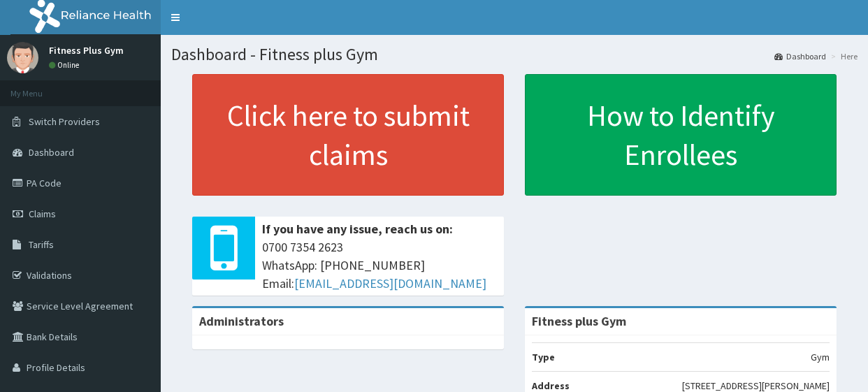 This screenshot has height=392, width=868. What do you see at coordinates (681, 135) in the screenshot?
I see `a: How to Identify Enrollees` at bounding box center [681, 135].